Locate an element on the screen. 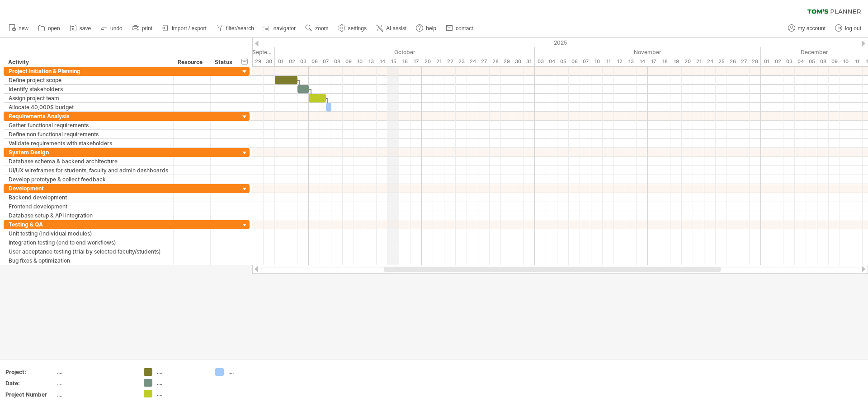  div: Tuesday, 7 October 2025 is located at coordinates (325, 61).